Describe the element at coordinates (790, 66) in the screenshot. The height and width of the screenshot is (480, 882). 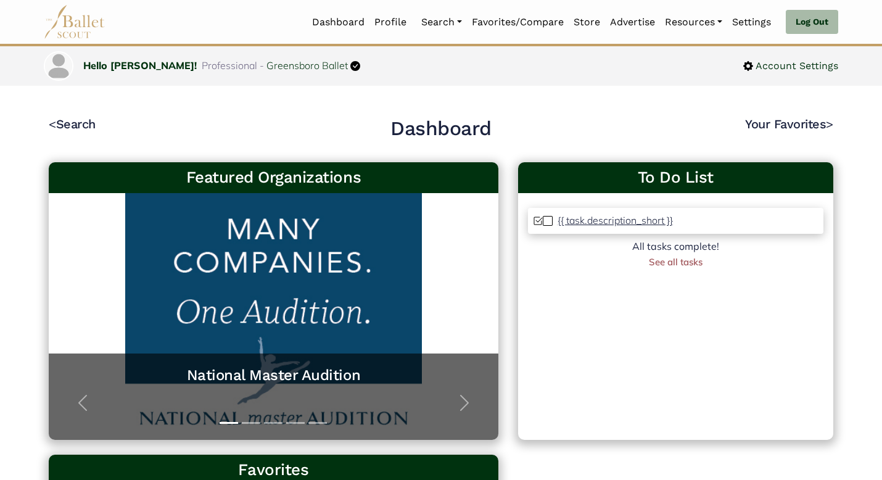
I see `a: Account Settings` at that location.